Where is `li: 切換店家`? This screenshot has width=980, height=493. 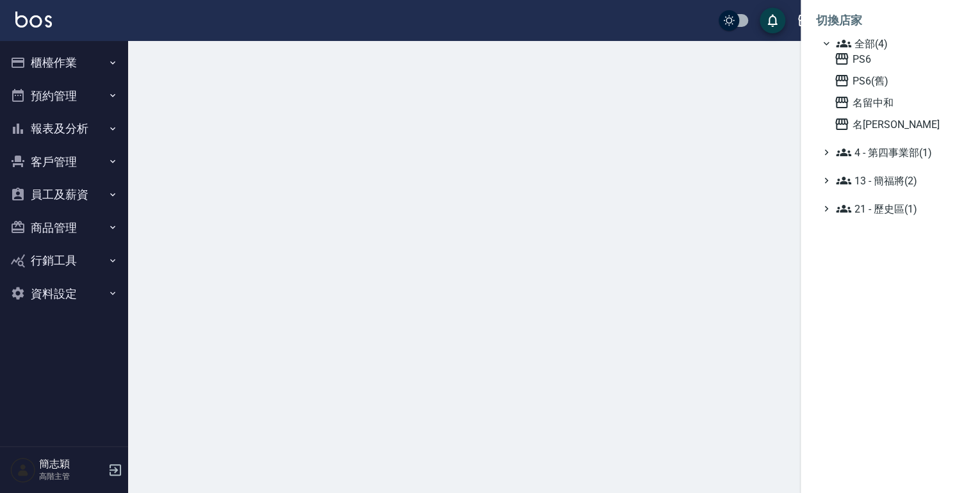 li: 切換店家 is located at coordinates (890, 20).